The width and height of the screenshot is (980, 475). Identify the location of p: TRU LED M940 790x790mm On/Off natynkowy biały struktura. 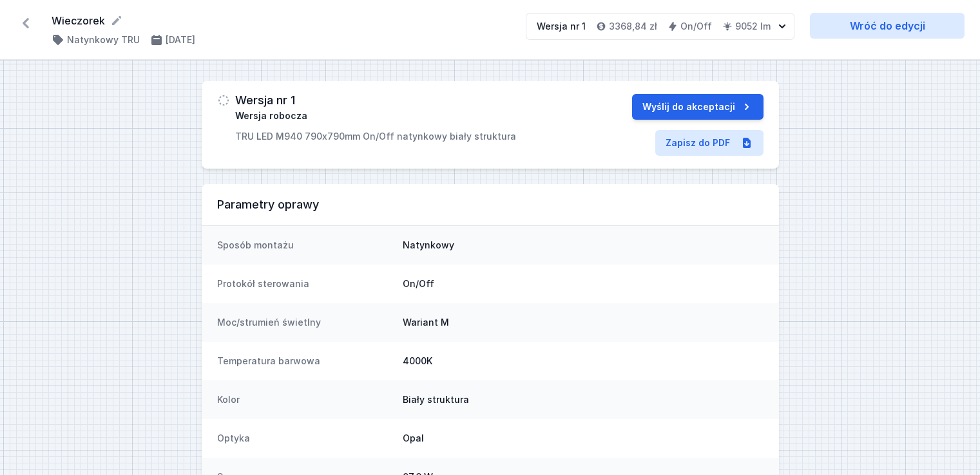
(376, 136).